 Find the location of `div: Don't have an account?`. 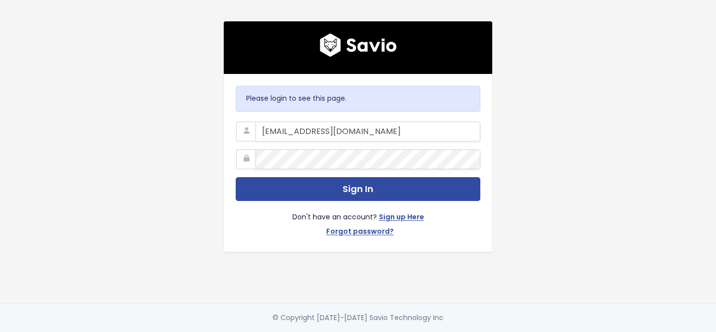

div: Don't have an account? is located at coordinates (358, 221).